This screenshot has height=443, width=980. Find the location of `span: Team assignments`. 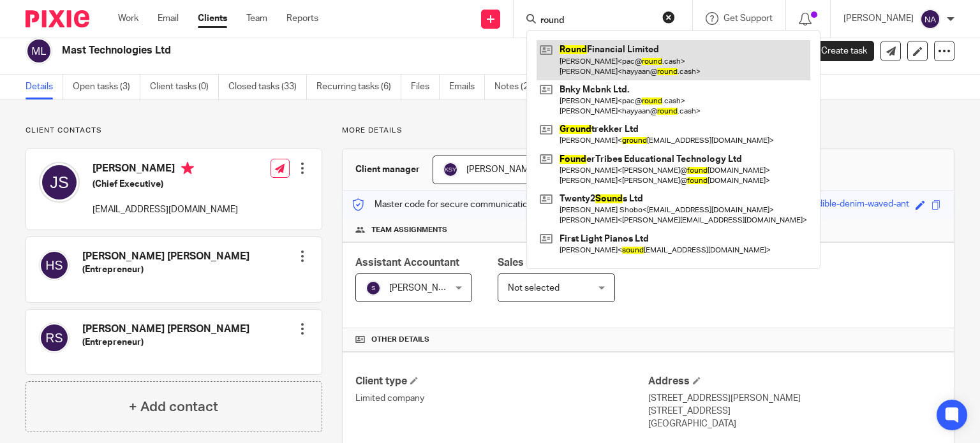

span: Team assignments is located at coordinates (409, 230).